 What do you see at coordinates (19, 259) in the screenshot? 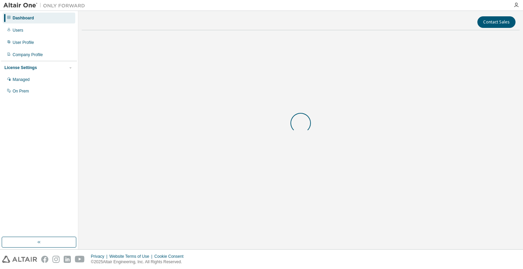
I see `img: altair_logo.svg` at bounding box center [19, 259].